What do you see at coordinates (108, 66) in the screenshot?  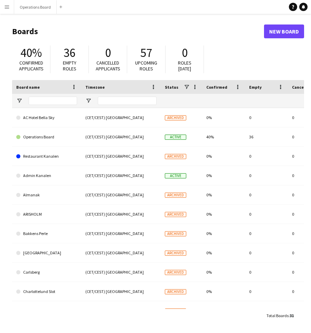 I see `span: Cancelled applicants` at bounding box center [108, 66].